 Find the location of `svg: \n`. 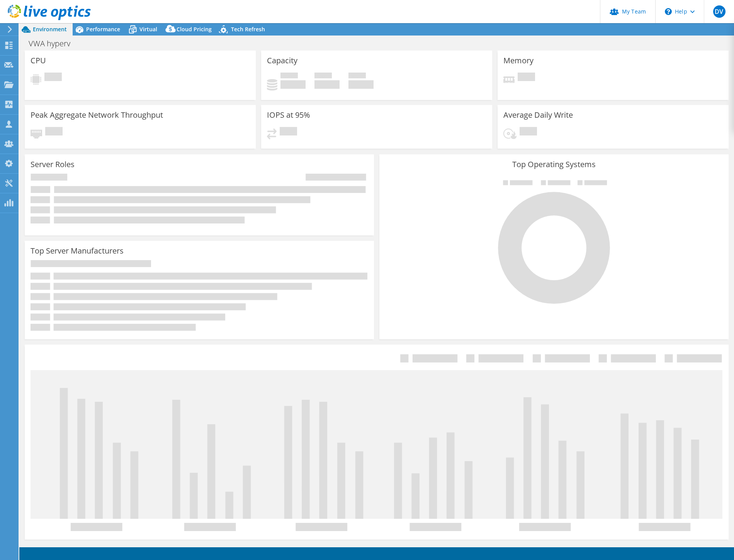

svg: \n is located at coordinates (668, 11).